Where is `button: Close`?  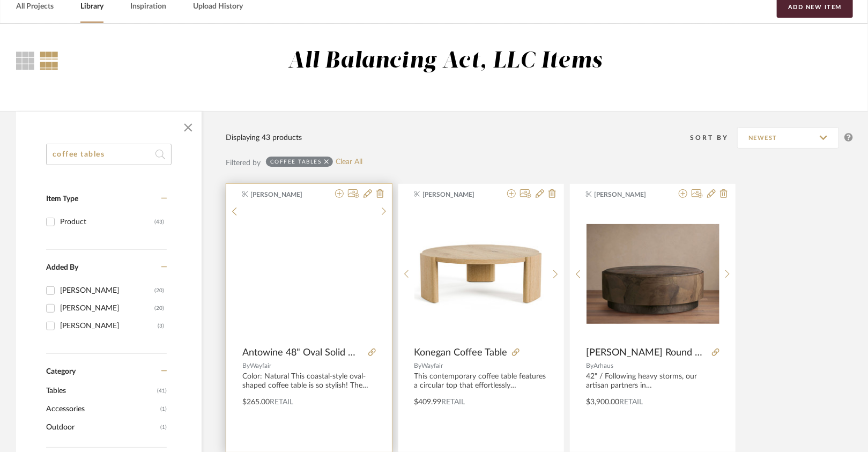
button: Close is located at coordinates (188, 127).